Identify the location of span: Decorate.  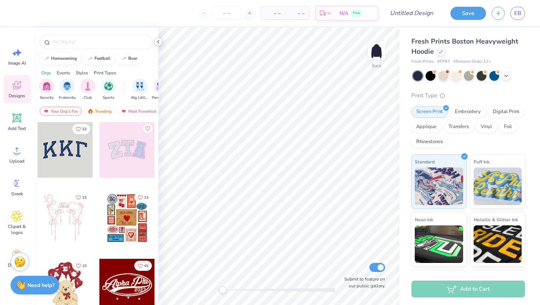
(17, 265).